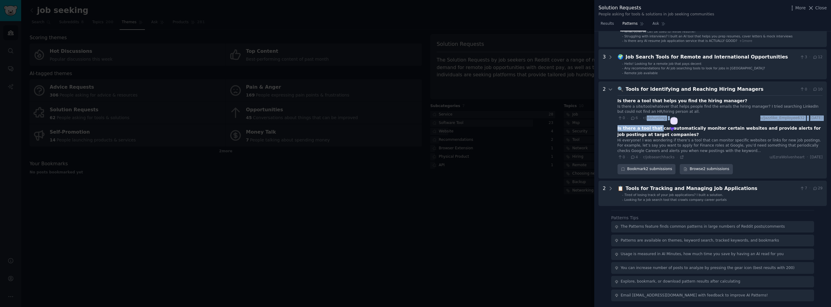 This screenshot has width=831, height=307. Describe the element at coordinates (711, 89) in the screenshot. I see `div: Tools for Identifying and Reaching Hiring Managers` at that location.